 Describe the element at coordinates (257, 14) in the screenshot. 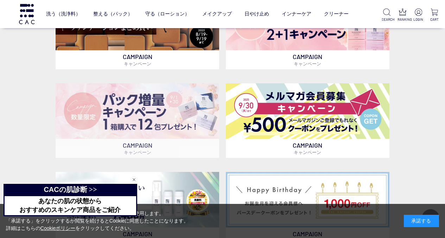

I see `a: 日やけ止め` at that location.